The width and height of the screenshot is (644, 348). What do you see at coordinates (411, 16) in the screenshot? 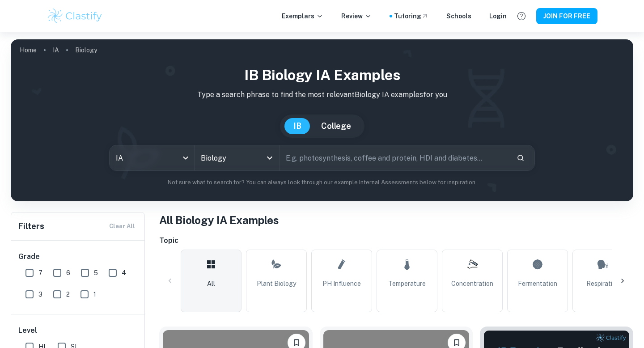
I see `div: Tutoring` at bounding box center [411, 16].